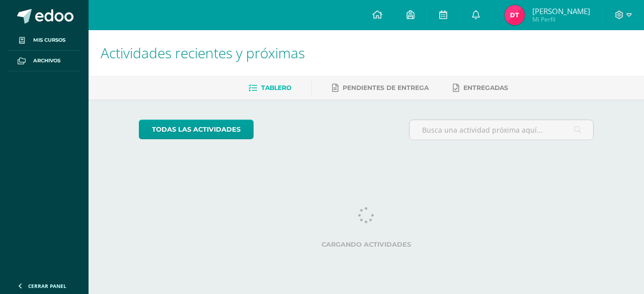 The image size is (644, 294). What do you see at coordinates (49, 40) in the screenshot?
I see `span: Mis cursos` at bounding box center [49, 40].